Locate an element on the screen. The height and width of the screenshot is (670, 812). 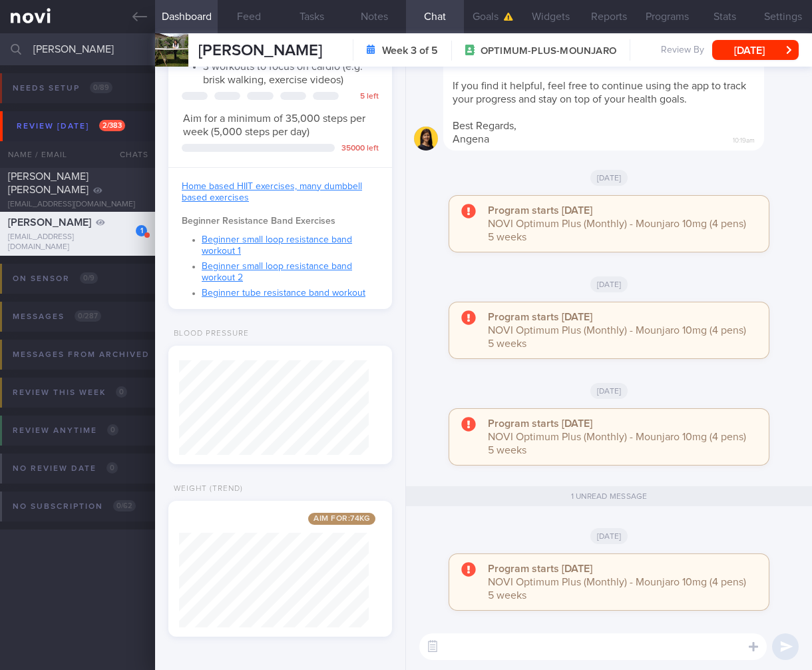
div: 5 left is located at coordinates (362, 96).